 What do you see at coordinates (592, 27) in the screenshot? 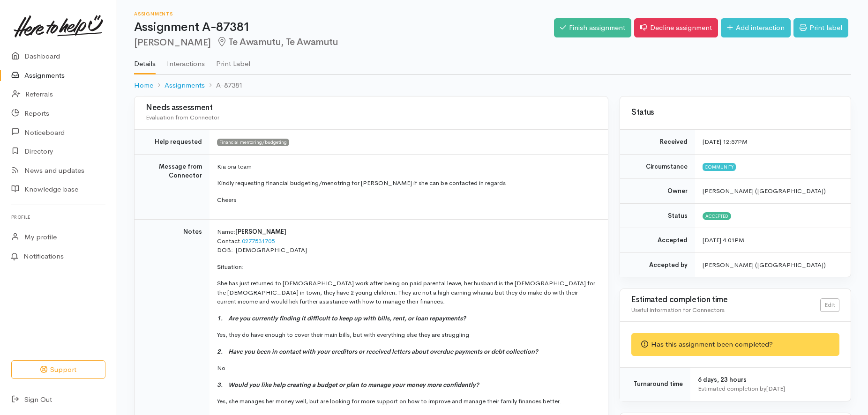
I see `a: Finish assignment` at bounding box center [592, 27].